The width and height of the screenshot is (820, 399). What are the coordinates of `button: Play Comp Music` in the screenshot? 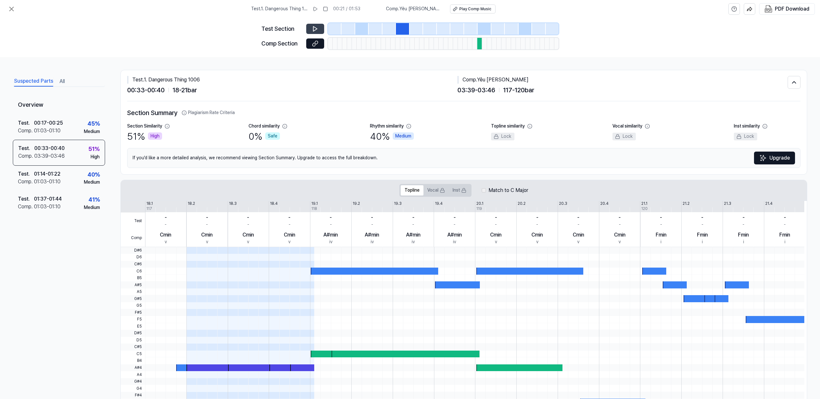 It's located at (473, 9).